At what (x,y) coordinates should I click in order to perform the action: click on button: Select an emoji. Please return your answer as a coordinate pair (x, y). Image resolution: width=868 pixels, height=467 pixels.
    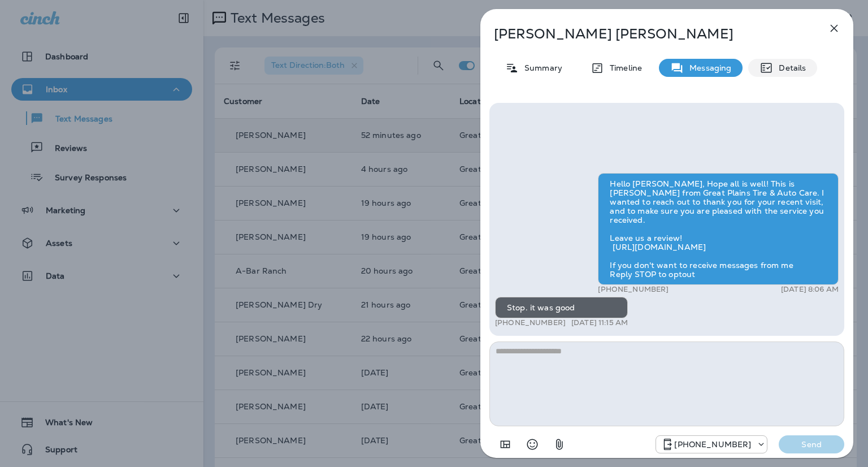
    Looking at the image, I should click on (533, 444).